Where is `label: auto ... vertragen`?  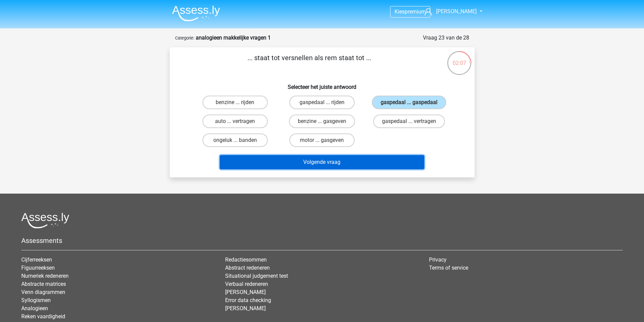
label: auto ... vertragen is located at coordinates (235, 121).